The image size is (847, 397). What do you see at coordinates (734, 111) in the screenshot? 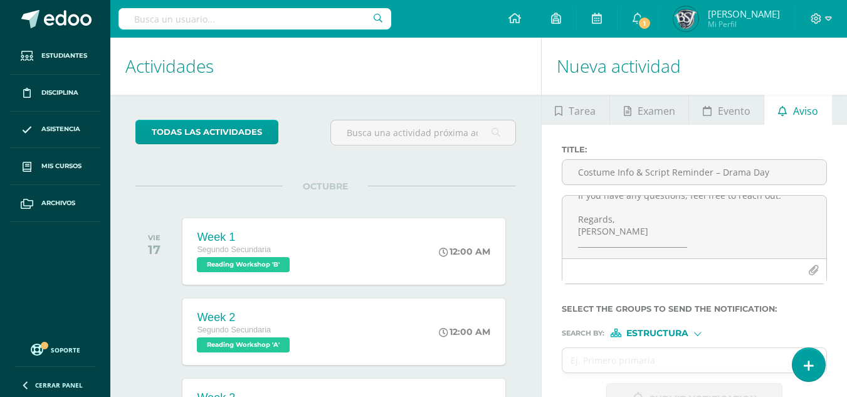
I see `span: Evento` at bounding box center [734, 111].